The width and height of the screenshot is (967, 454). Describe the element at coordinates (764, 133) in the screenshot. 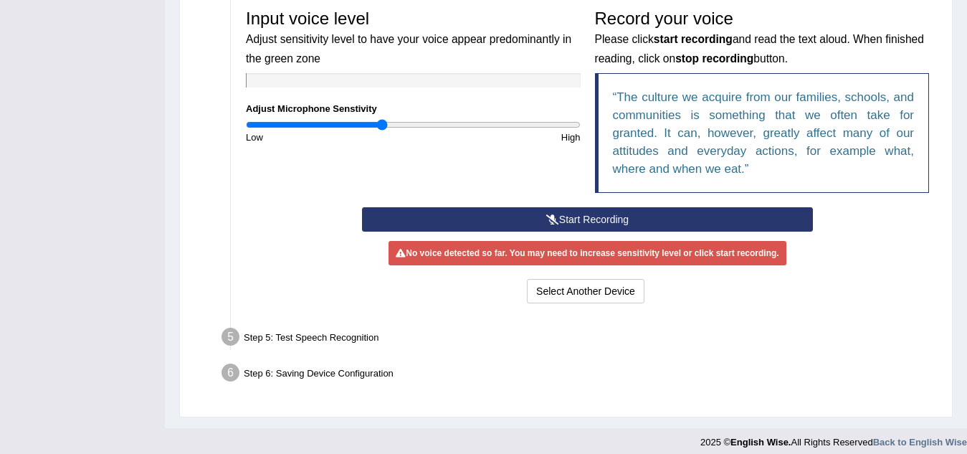

I see `q: The culture we acquire from our families, schools, and communities is something that we often tak...` at that location.